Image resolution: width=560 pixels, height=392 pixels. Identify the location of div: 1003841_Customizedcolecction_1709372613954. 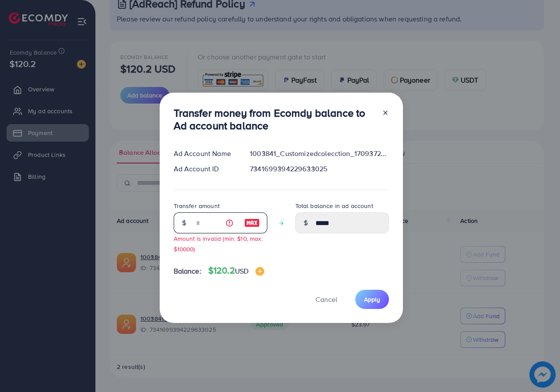
(319, 154).